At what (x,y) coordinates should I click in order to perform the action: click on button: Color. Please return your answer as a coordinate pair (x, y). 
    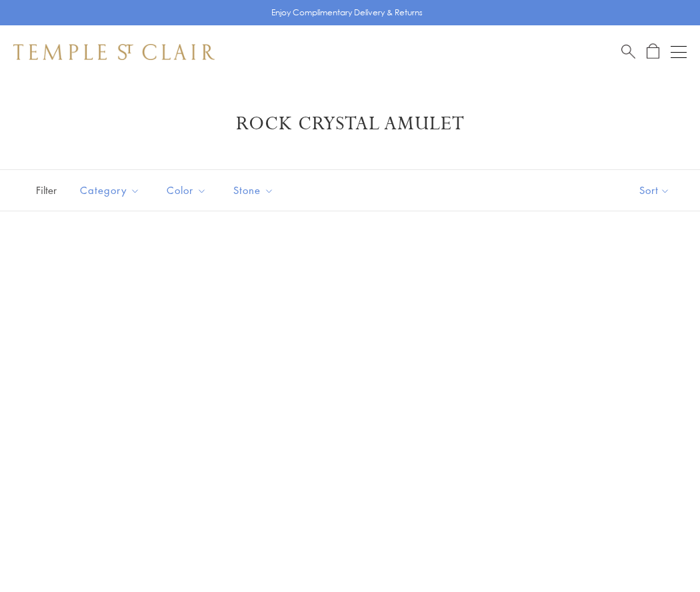
    Looking at the image, I should click on (186, 190).